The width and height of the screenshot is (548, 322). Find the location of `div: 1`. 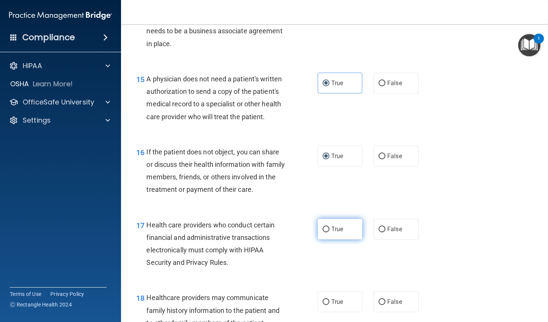

div: 1 is located at coordinates (539, 44).